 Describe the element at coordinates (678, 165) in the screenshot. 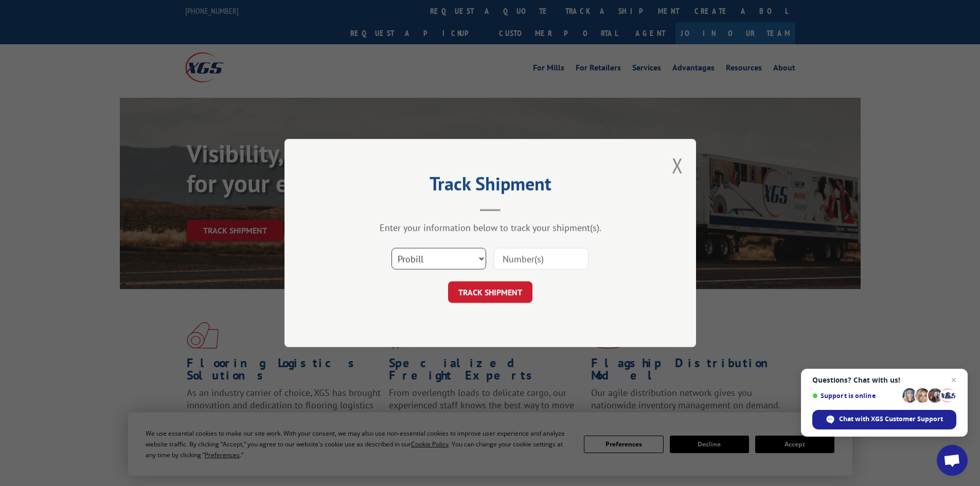

I see `button: Close modal` at that location.